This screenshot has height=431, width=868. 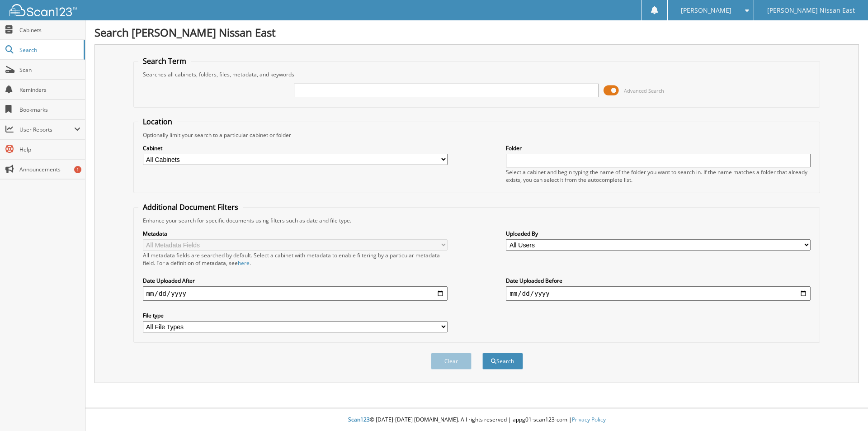 What do you see at coordinates (658, 280) in the screenshot?
I see `label: Date Uploaded Before` at bounding box center [658, 280].